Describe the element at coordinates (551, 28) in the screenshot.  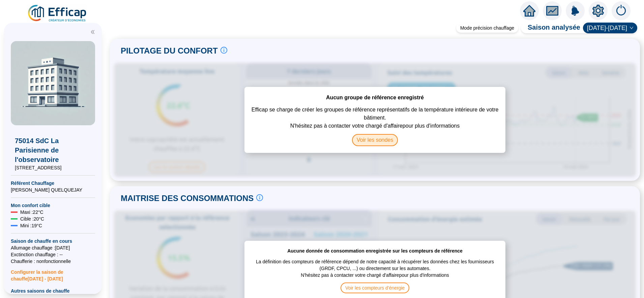
I see `span: Saison analysée` at that location.